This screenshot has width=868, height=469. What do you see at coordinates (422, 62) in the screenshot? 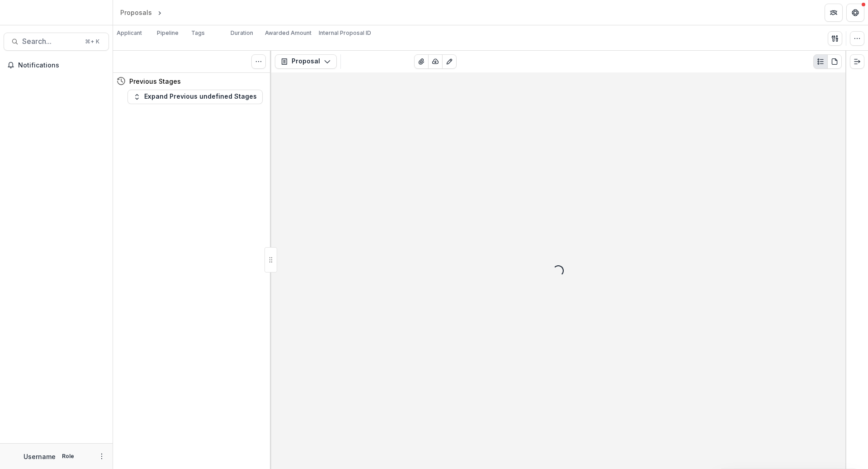
I see `button: View Attached Files` at bounding box center [422, 62].